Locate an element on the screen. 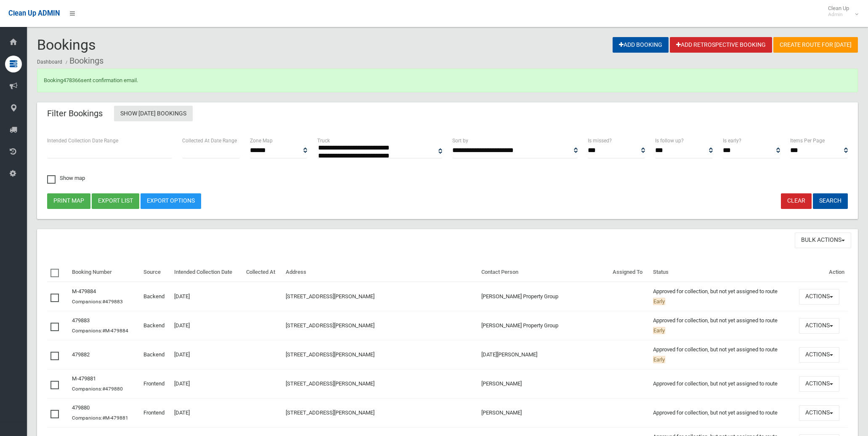 The height and width of the screenshot is (436, 868). a: 479883 is located at coordinates (81, 320).